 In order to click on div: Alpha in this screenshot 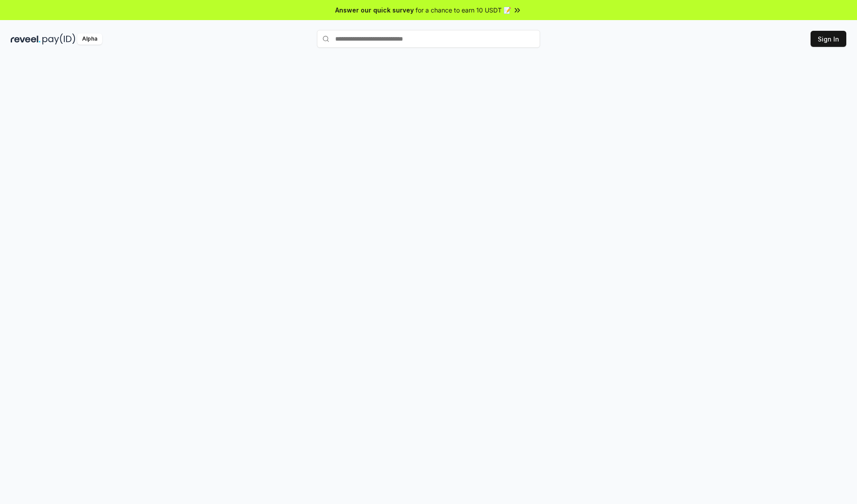, I will do `click(90, 39)`.